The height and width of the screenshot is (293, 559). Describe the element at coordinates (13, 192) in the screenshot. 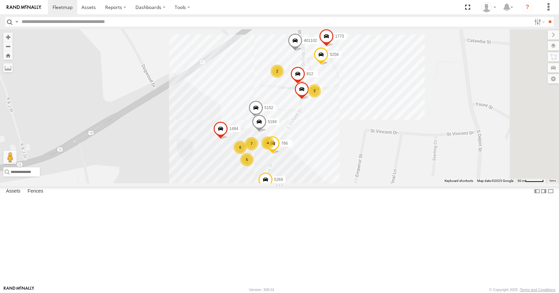

I see `label: Assets` at that location.